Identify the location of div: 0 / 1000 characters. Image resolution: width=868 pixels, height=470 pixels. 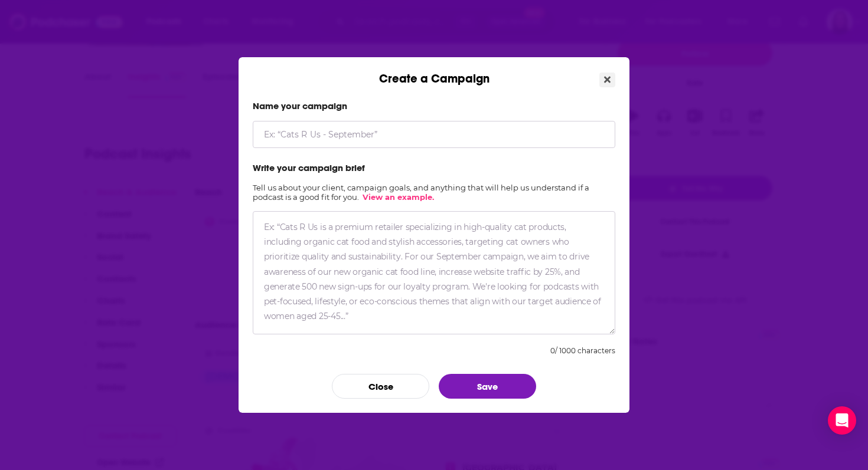
(583, 350).